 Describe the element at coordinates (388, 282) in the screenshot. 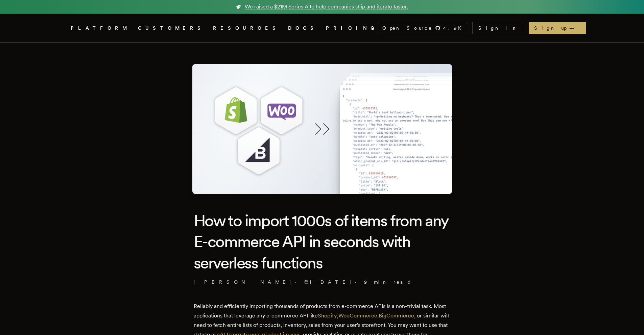

I see `span: 9 min read` at that location.